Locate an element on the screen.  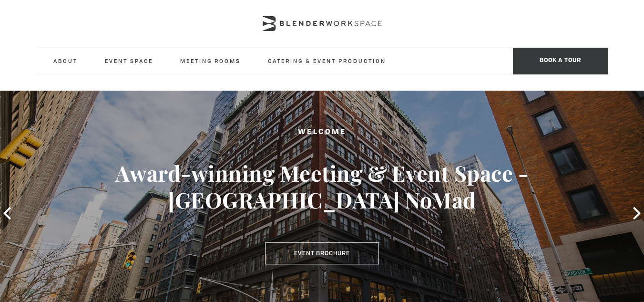
a: Event Space is located at coordinates (129, 60).